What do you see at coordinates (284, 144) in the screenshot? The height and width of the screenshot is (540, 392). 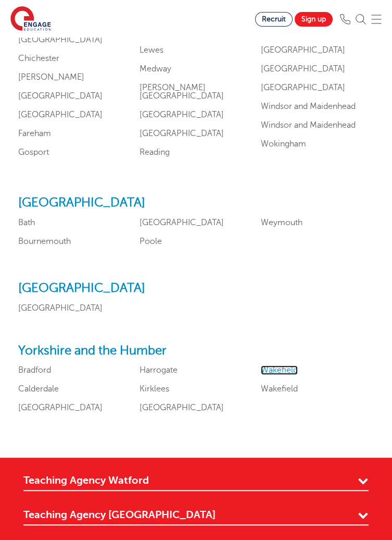 I see `a: Wokingham` at bounding box center [284, 144].